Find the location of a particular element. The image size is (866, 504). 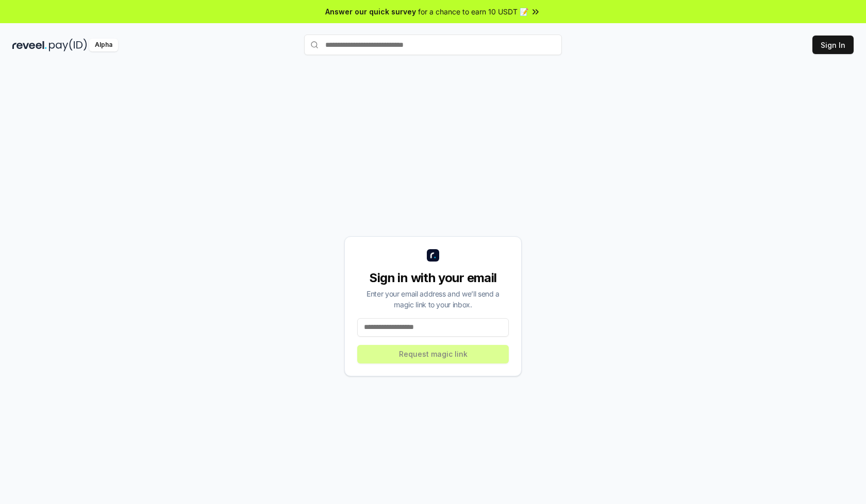

div: Sign in with your email is located at coordinates (433, 278).